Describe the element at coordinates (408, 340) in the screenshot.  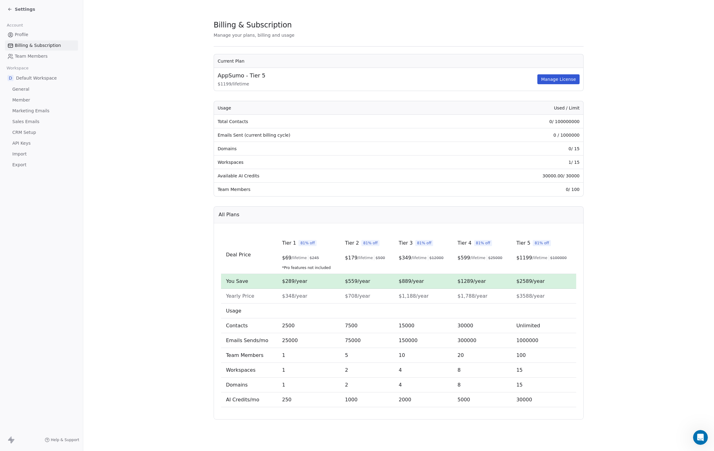
I see `span: 150000` at that location.